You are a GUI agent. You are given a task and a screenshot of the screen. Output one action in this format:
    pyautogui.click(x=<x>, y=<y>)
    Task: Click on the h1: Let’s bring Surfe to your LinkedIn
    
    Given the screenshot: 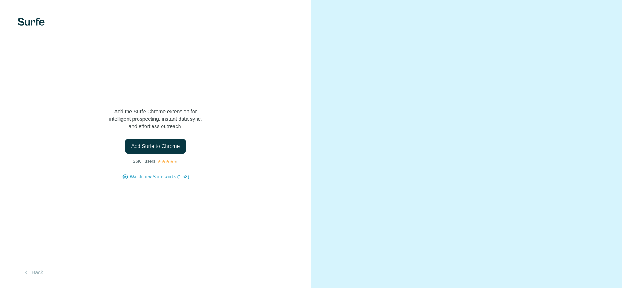 What is the action you would take?
    pyautogui.click(x=156, y=87)
    